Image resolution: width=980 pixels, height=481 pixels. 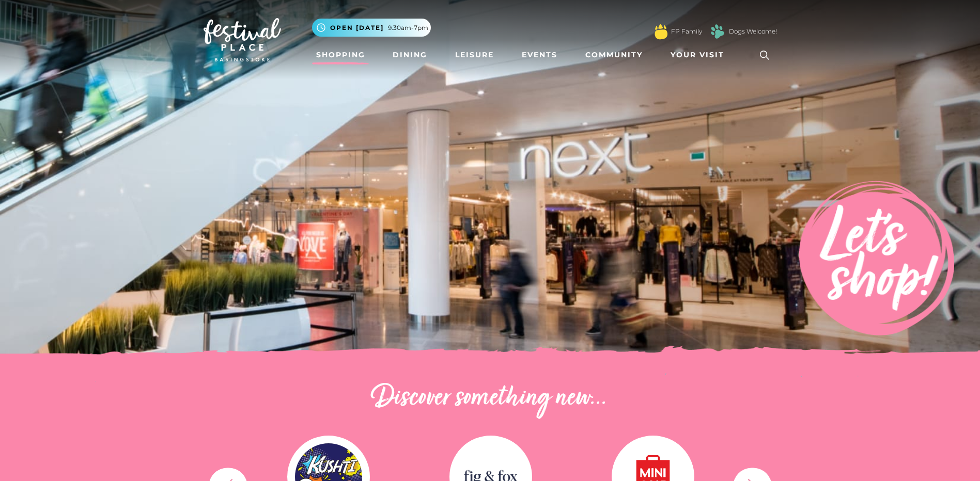 I want to click on a: Leisure, so click(x=474, y=55).